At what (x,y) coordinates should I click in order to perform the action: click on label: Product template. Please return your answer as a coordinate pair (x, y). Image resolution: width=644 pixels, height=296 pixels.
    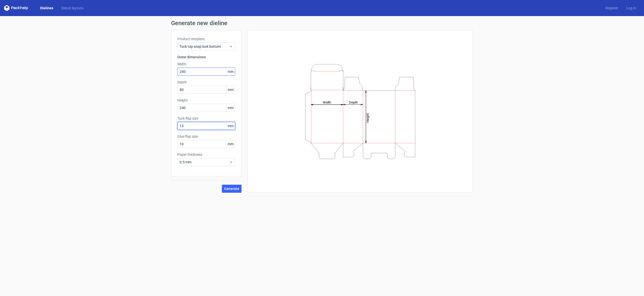
    Looking at the image, I should click on (206, 39).